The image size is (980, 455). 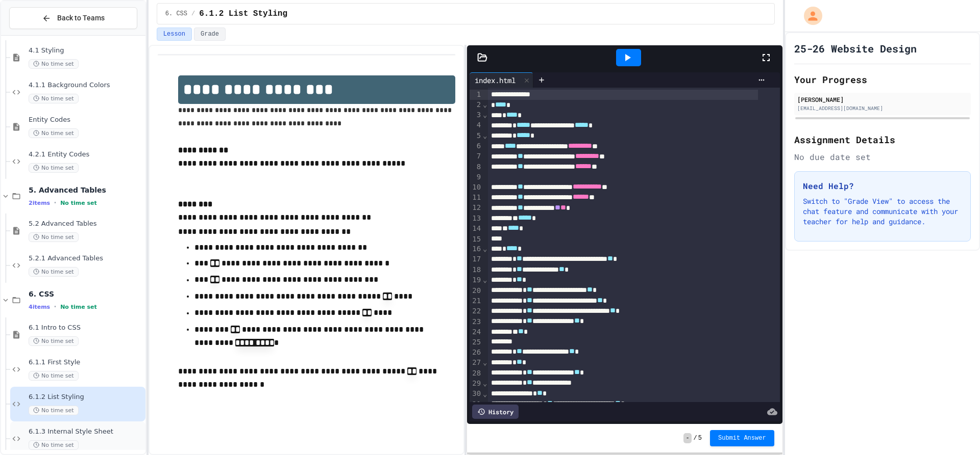 I want to click on span: 5.2 Advanced Tables, so click(x=86, y=224).